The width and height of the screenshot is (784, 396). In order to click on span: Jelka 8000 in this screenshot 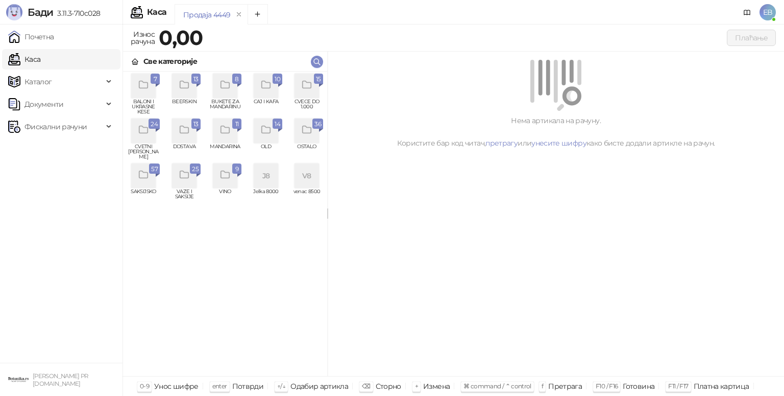, I will do `click(266, 197)`.